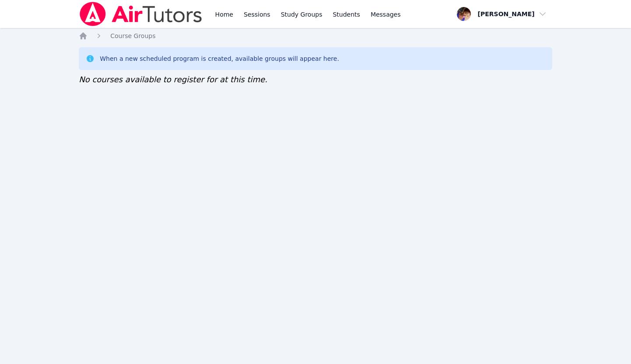 This screenshot has height=364, width=631. I want to click on span: No courses available to register for at this time., so click(173, 79).